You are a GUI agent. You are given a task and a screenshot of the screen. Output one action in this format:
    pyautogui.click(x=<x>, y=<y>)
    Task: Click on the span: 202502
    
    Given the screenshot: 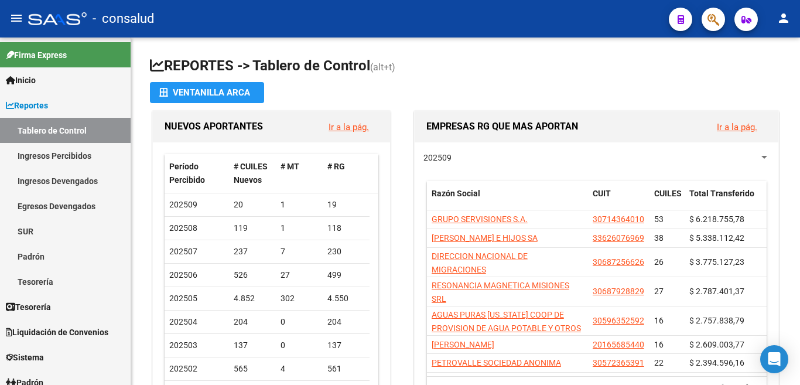 What is the action you would take?
    pyautogui.click(x=183, y=369)
    